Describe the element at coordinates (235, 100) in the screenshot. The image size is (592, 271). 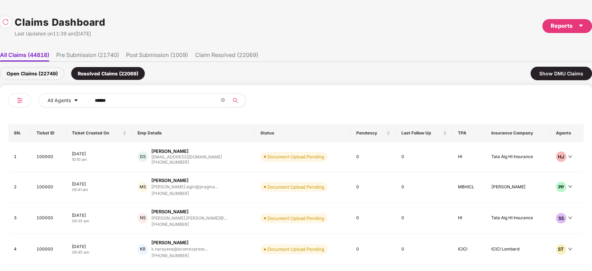
I see `span: search` at that location.